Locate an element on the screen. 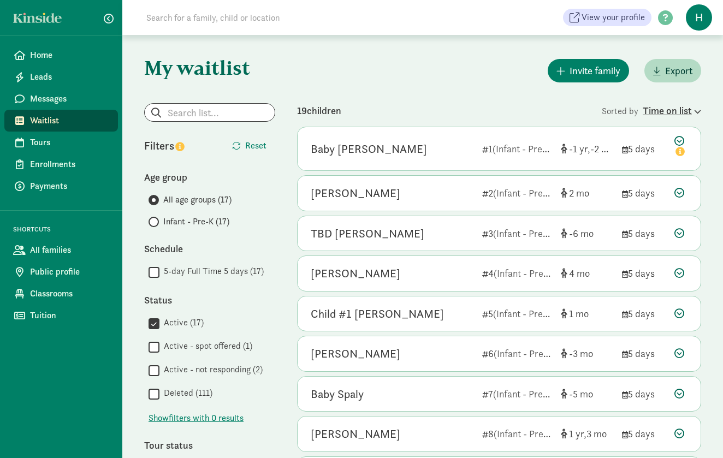 The width and height of the screenshot is (723, 458). a: Tours is located at coordinates (61, 143).